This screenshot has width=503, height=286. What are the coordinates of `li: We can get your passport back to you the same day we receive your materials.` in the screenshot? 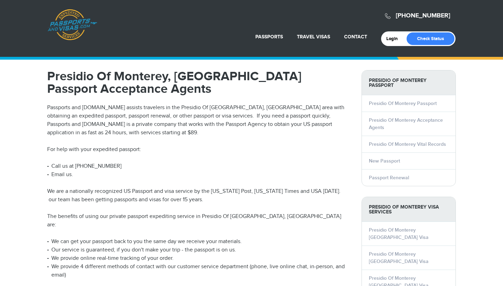 It's located at (199, 242).